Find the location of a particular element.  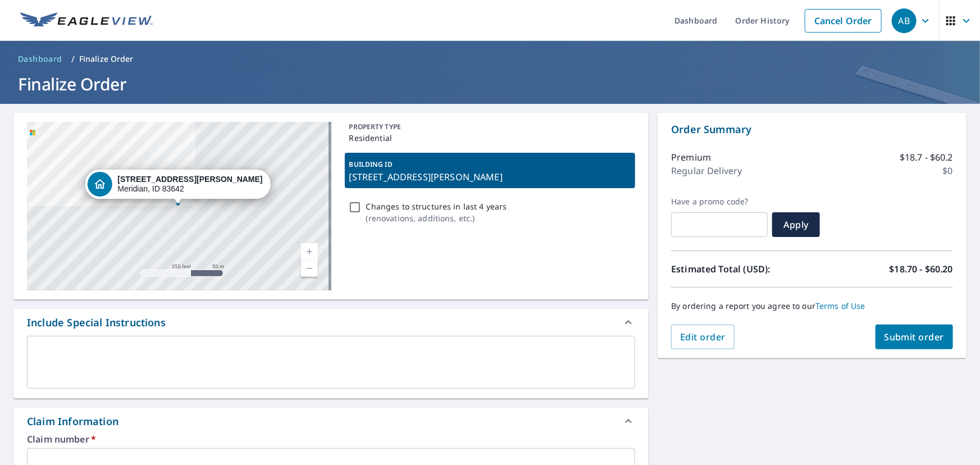

p: Regular Delivery is located at coordinates (706, 171).